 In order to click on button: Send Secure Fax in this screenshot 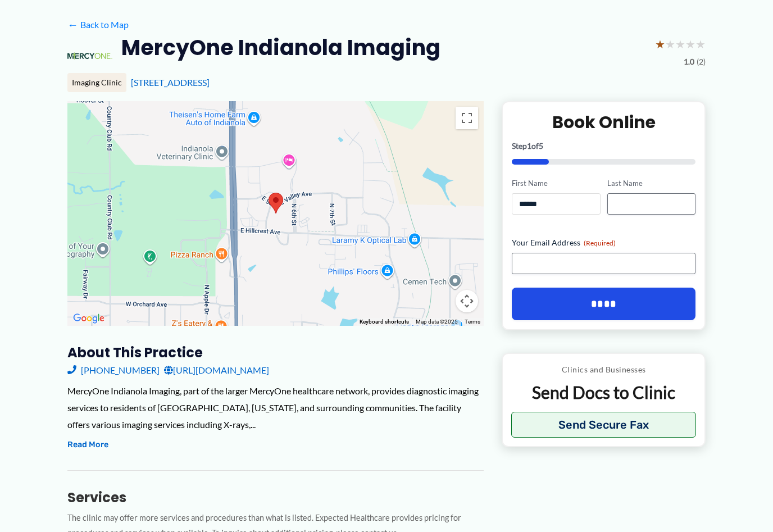, I will do `click(603, 424)`.